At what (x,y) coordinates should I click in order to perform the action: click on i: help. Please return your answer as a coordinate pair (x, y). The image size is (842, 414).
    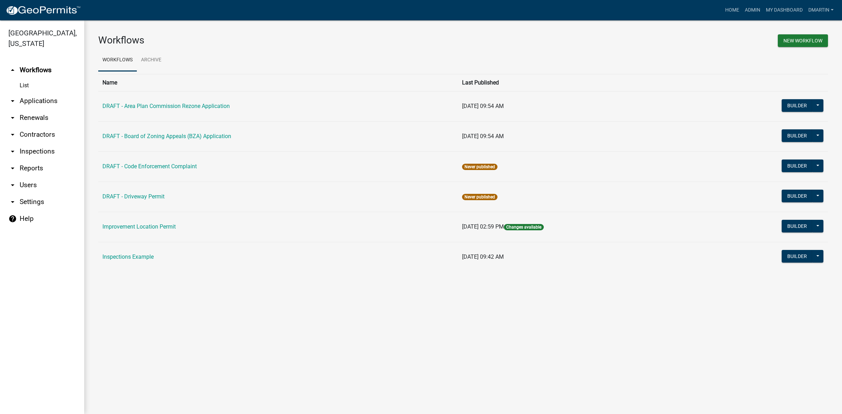
    Looking at the image, I should click on (13, 219).